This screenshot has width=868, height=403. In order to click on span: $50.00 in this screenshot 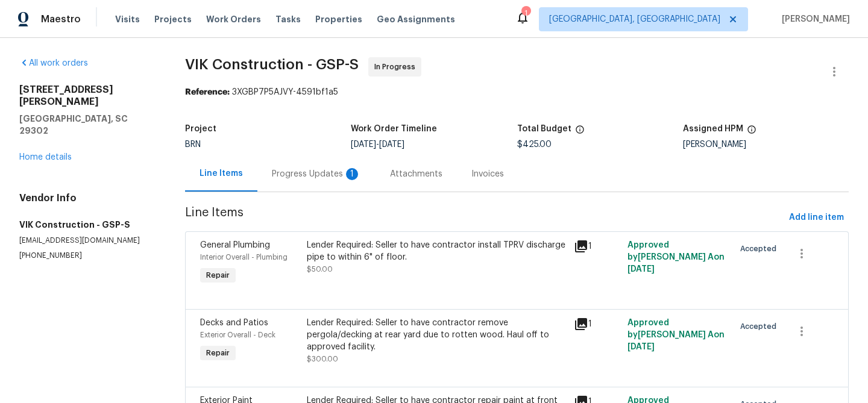, I will do `click(319, 270)`.